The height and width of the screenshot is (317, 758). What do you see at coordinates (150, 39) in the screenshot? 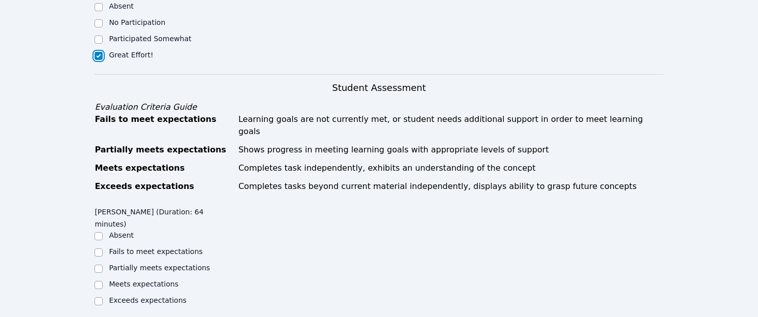
I see `label: Participated Somewhat` at bounding box center [150, 39].